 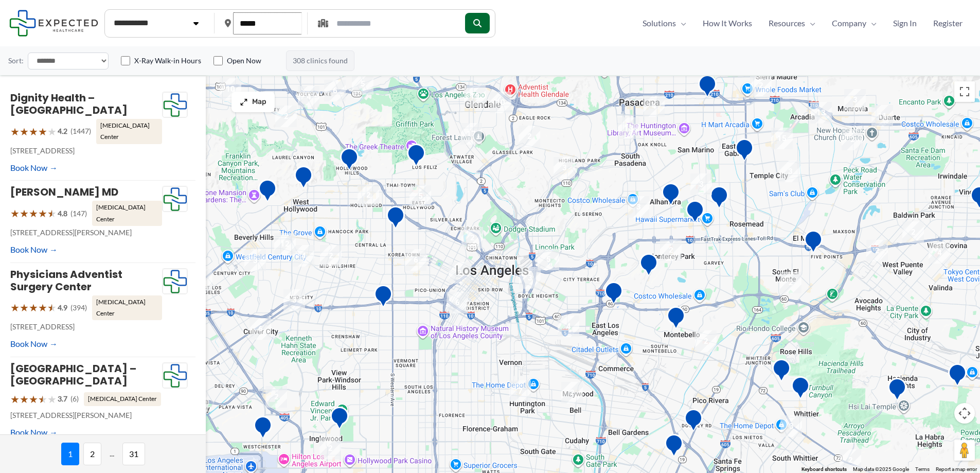 I want to click on label: Open Now, so click(x=244, y=60).